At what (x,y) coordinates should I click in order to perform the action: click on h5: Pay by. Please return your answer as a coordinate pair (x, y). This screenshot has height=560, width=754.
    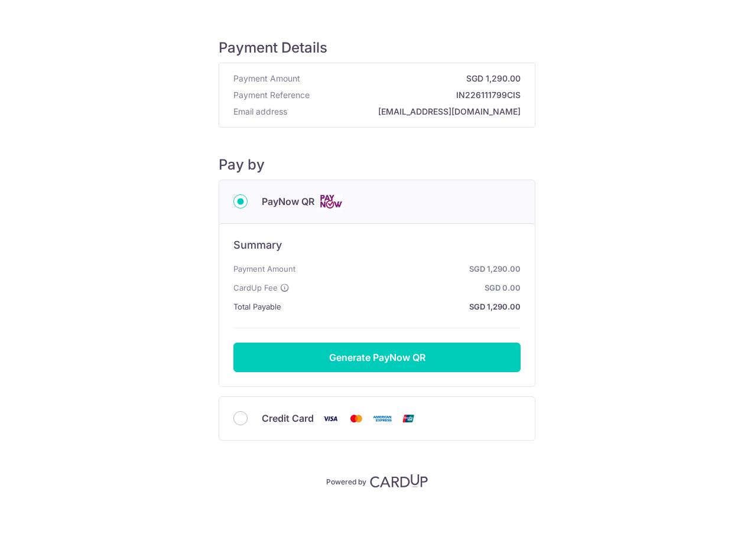
    Looking at the image, I should click on (377, 165).